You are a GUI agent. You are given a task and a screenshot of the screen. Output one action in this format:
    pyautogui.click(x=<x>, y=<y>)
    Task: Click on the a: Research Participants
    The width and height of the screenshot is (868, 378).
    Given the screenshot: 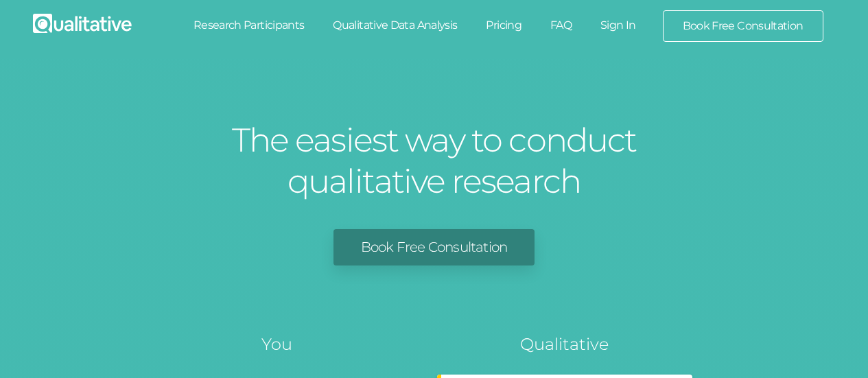 What is the action you would take?
    pyautogui.click(x=249, y=25)
    